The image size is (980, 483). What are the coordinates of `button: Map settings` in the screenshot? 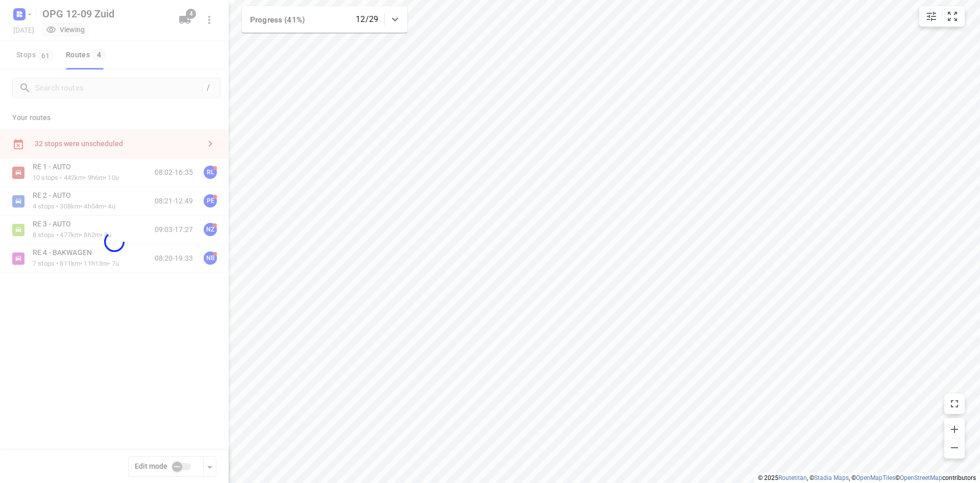 It's located at (931, 16).